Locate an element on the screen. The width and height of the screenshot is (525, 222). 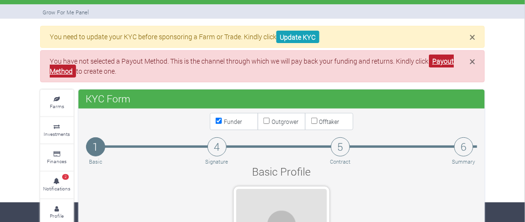
p: You have not selected a Payout Method. This is the channel through which we will pay back your fu... is located at coordinates (262, 66).